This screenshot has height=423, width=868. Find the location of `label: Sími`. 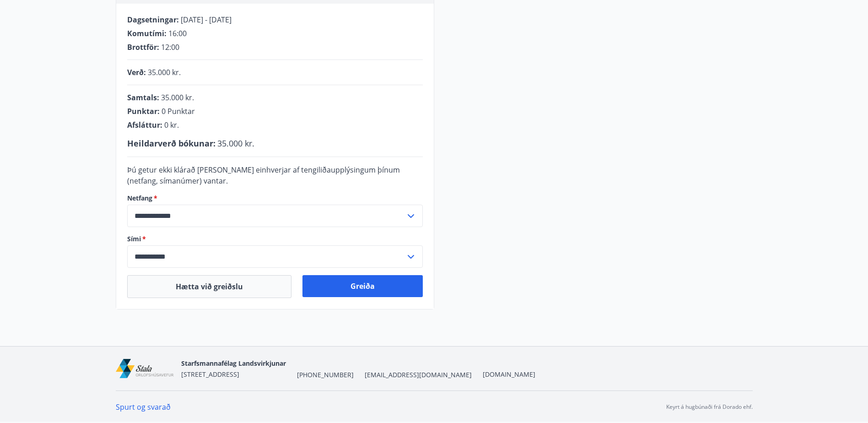

label: Sími is located at coordinates (275, 239).